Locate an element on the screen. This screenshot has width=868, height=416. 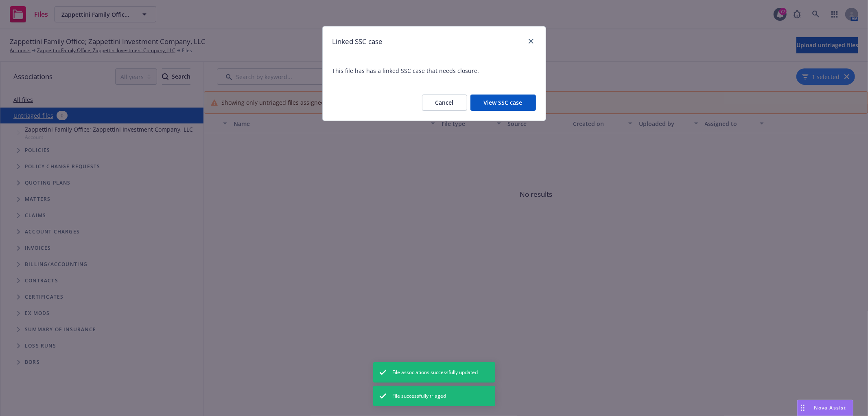
span: File successfully triaged is located at coordinates (420, 396).